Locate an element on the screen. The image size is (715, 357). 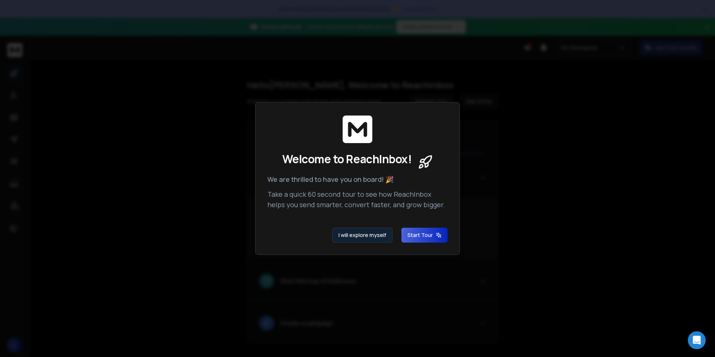
div: Open Intercom Messenger is located at coordinates (696, 340).